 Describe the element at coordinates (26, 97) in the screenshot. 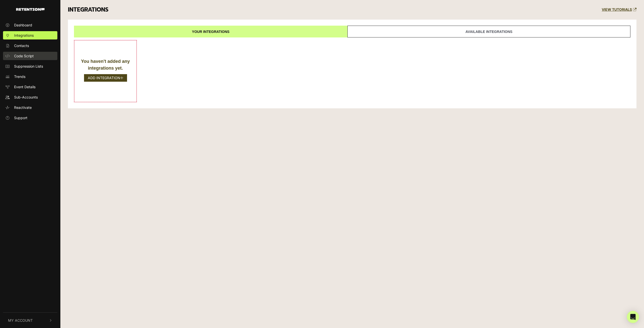

I see `span: Sub-Accounts` at that location.